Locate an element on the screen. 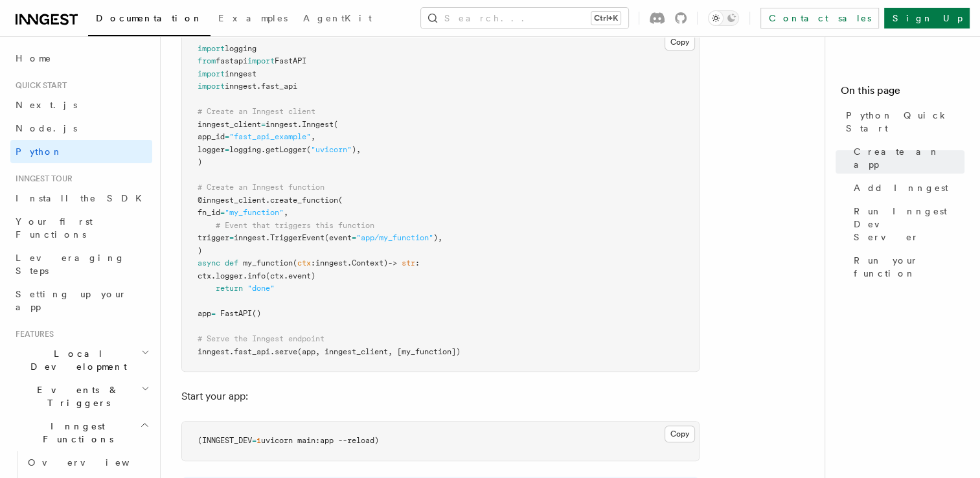 The width and height of the screenshot is (980, 478). span: Examples is located at coordinates (253, 19).